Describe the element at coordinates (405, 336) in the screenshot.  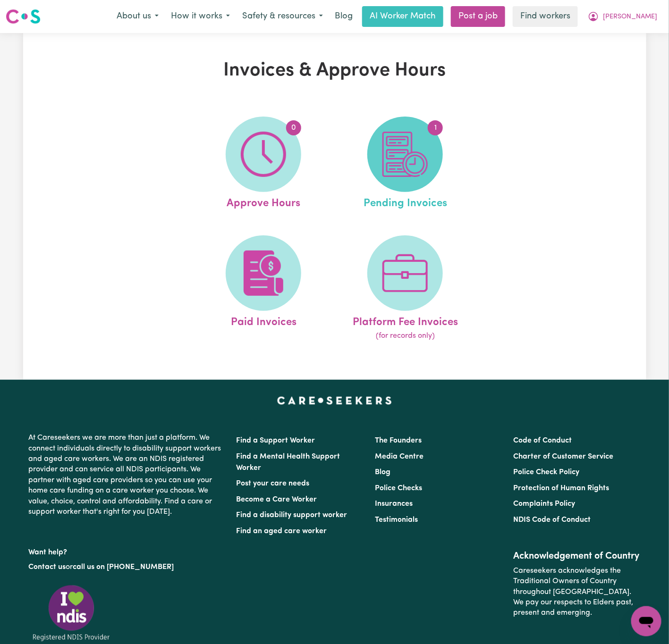
I see `span: (for records only)` at that location.